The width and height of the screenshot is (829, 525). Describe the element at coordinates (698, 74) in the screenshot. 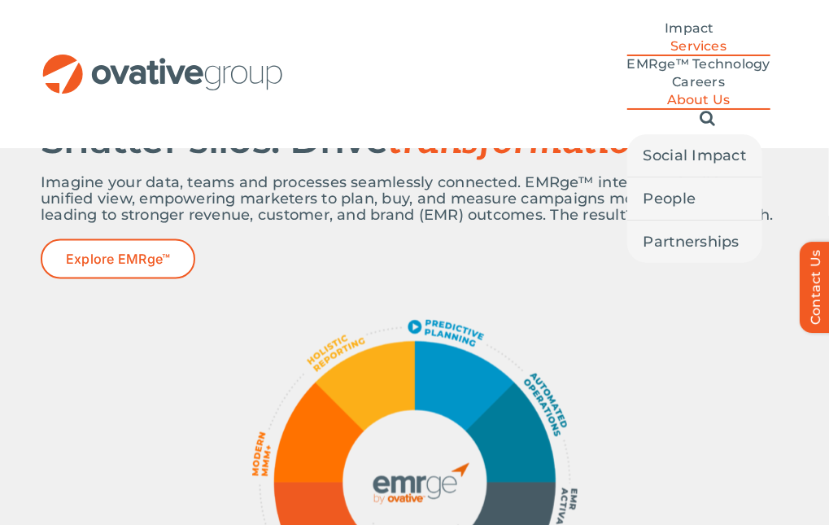

I see `nav: Menu` at that location.